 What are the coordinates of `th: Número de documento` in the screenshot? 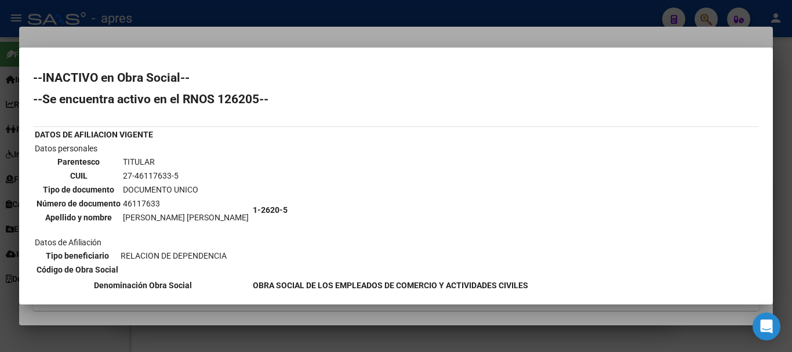 It's located at (78, 203).